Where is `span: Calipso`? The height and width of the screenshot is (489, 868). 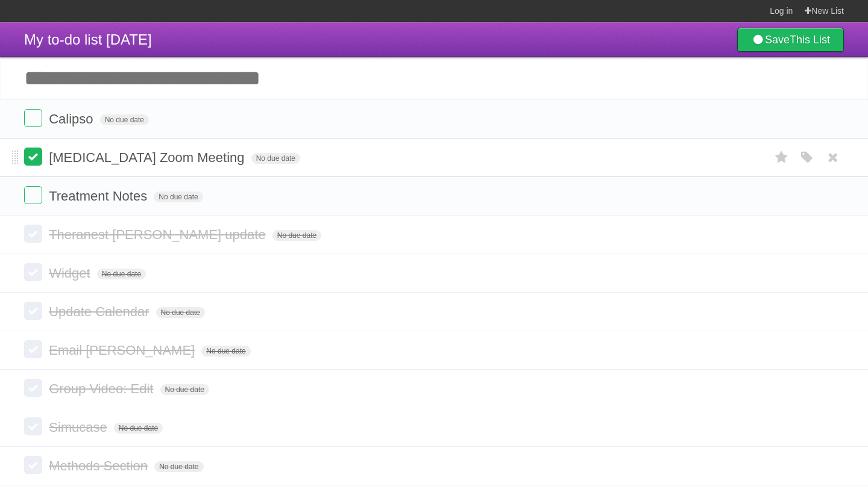 span: Calipso is located at coordinates (72, 119).